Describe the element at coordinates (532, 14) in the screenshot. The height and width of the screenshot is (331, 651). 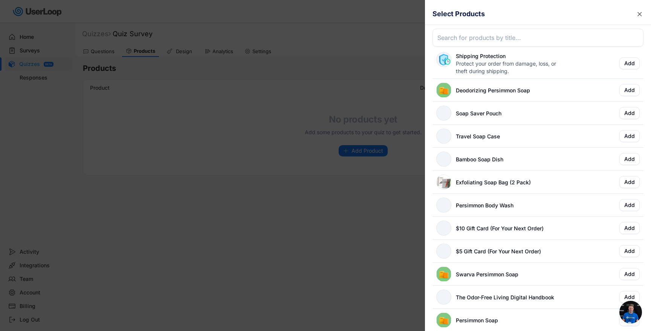
I see `h6: Select Products` at that location.